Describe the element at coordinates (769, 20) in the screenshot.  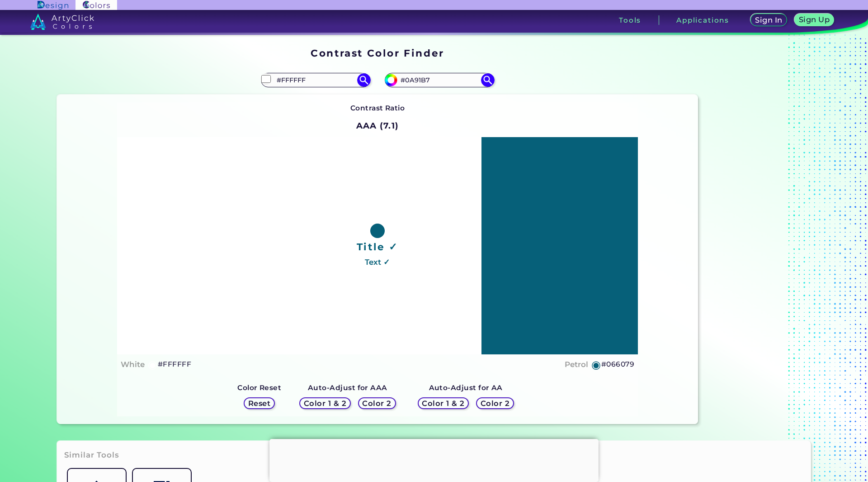
I see `a: Sign In` at that location.